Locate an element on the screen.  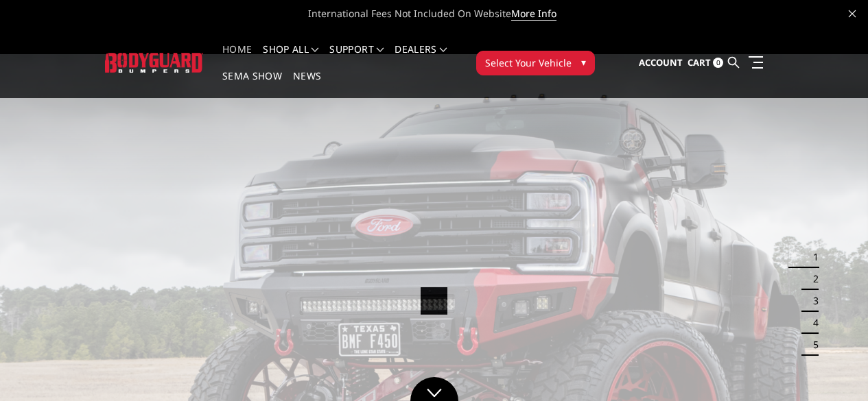
a: Home is located at coordinates (237, 58).